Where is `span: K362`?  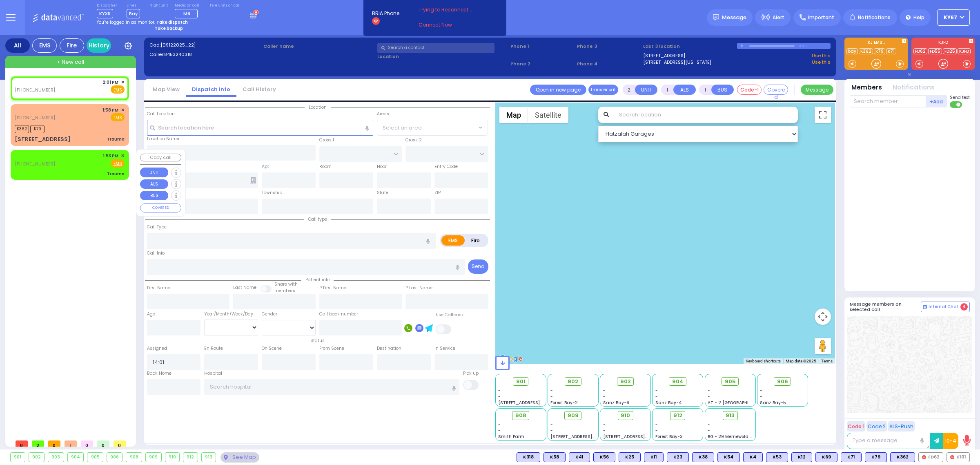
span: K362 is located at coordinates (22, 130).